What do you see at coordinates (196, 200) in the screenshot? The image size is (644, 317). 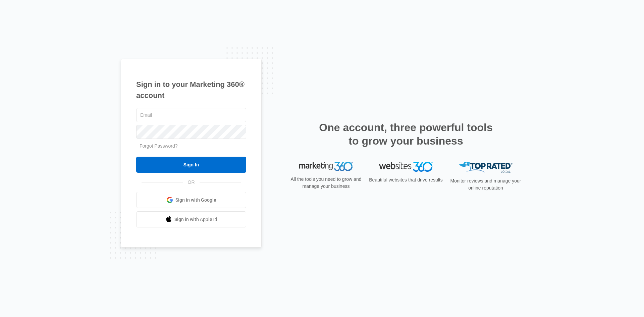 I see `span: Sign in with Google` at bounding box center [196, 200].